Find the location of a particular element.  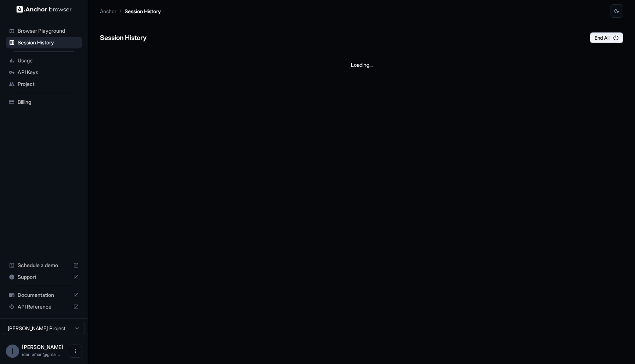

div: API Keys is located at coordinates (44, 73).